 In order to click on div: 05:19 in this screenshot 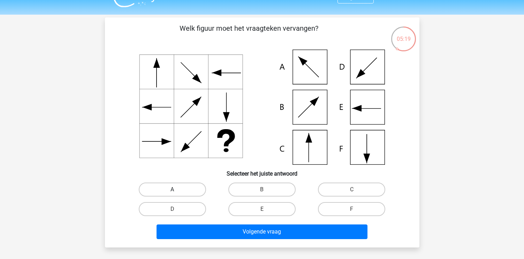, I will do `click(403, 35)`.